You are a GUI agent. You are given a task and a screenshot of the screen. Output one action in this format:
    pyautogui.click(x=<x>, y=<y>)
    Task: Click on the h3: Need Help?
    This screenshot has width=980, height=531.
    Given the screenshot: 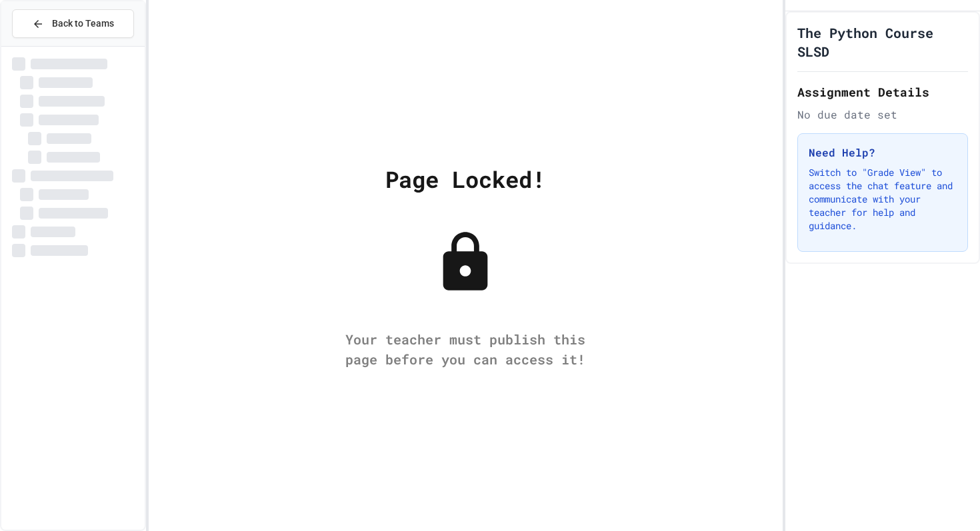 What is the action you would take?
    pyautogui.click(x=883, y=152)
    